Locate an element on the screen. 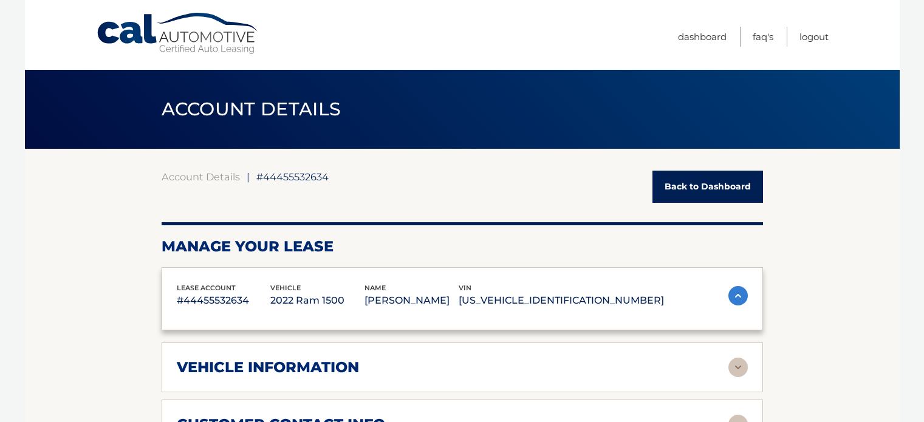  span: name is located at coordinates (375, 288).